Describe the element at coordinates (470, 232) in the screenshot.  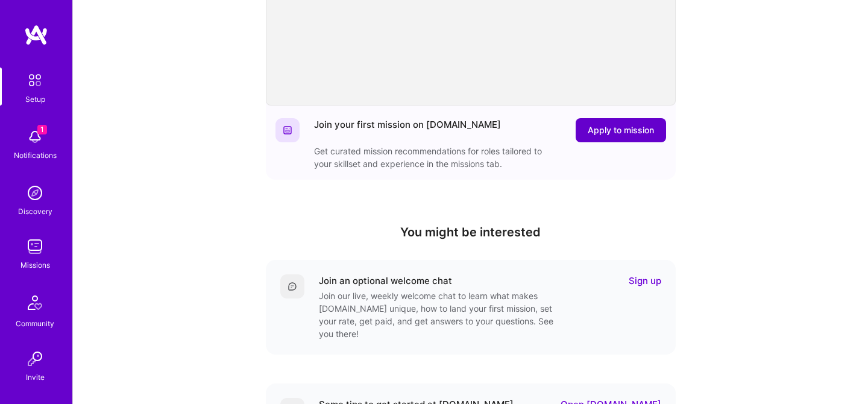
I see `h4: You might be interested` at that location.